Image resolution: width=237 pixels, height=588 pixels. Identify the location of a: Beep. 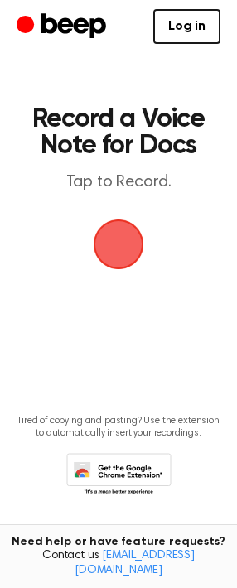
(63, 26).